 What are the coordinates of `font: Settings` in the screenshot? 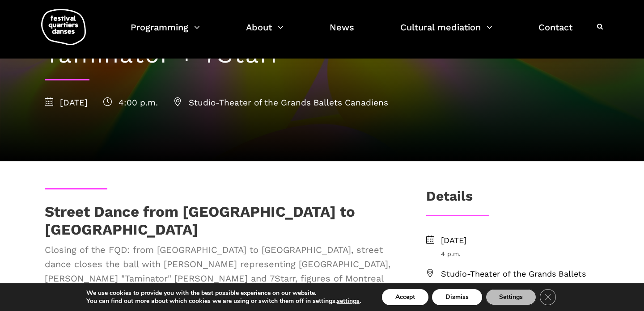 It's located at (511, 297).